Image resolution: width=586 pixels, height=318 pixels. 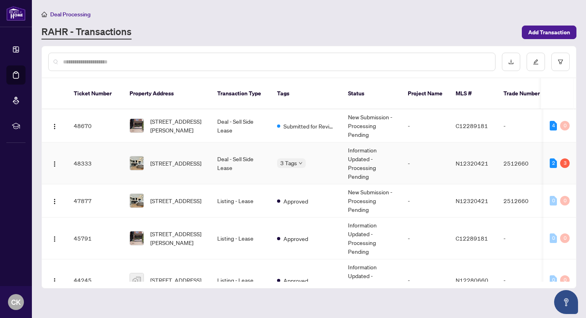 I want to click on img: logo, so click(x=16, y=13).